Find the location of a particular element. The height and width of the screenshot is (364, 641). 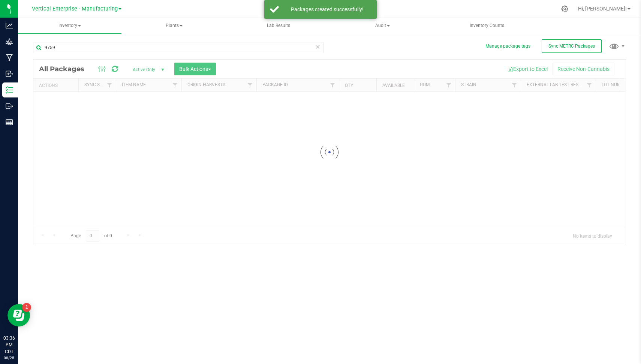

span: Sync METRC Packages is located at coordinates (572, 46).